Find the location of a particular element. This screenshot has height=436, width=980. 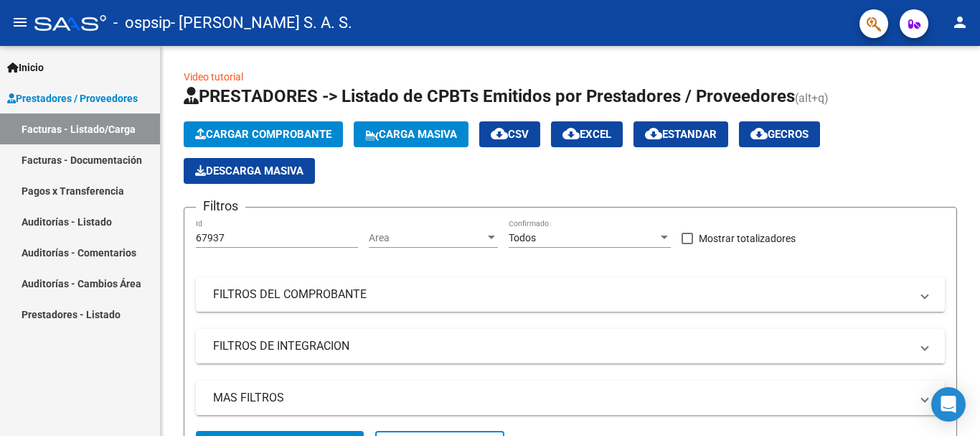

span: Todos is located at coordinates (522, 238).